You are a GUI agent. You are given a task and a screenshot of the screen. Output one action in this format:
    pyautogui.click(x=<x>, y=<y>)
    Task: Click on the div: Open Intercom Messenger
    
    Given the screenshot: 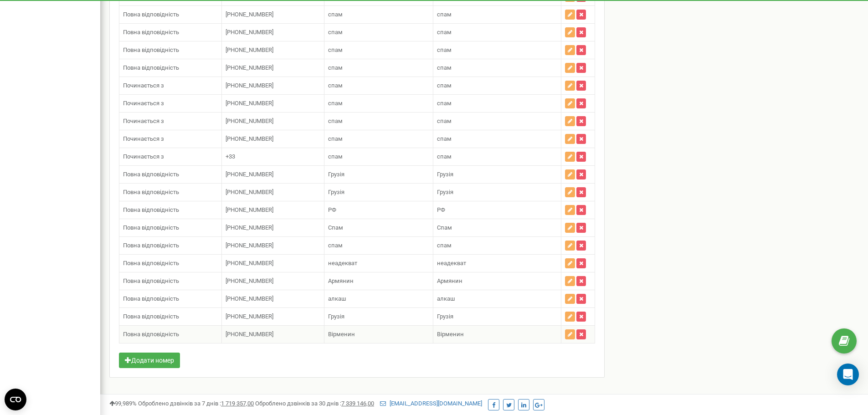 What is the action you would take?
    pyautogui.click(x=848, y=374)
    